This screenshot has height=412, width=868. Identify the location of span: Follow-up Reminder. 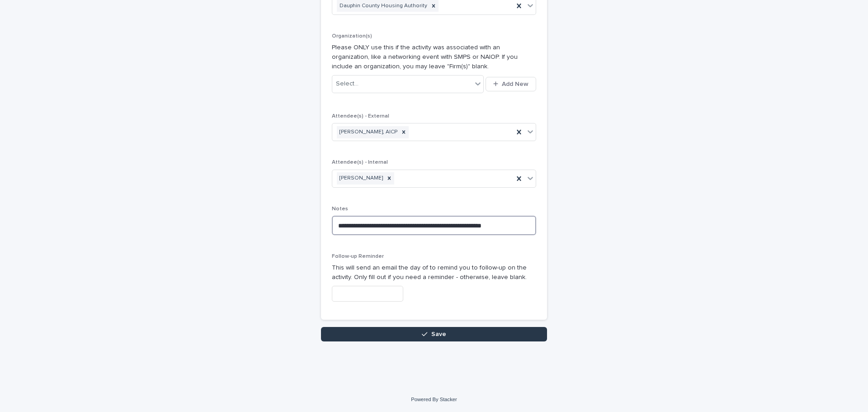
(357, 256).